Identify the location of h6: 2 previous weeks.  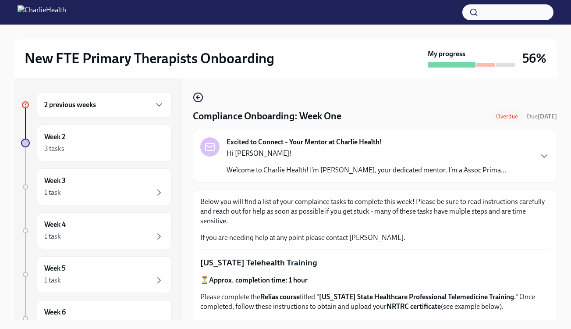
(70, 105).